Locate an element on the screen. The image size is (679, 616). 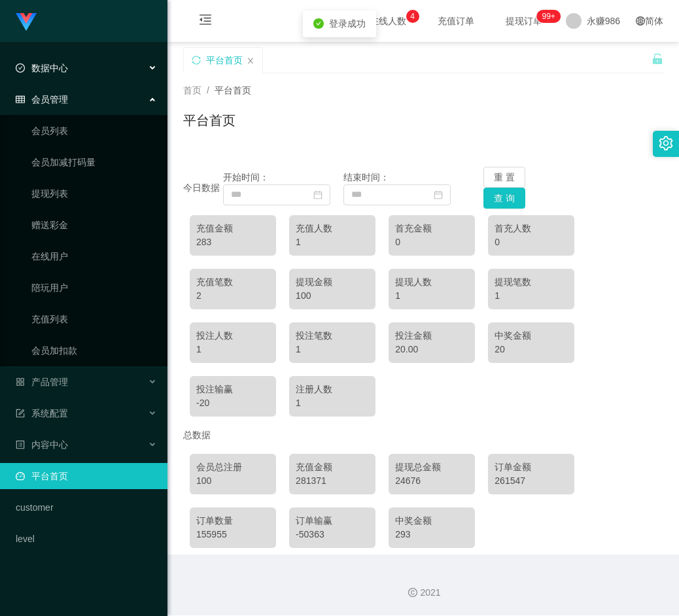
div: 261547 is located at coordinates (531, 481).